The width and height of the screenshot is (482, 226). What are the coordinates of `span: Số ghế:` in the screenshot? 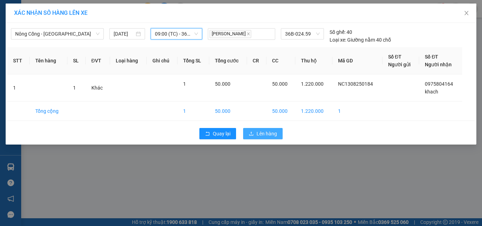 It's located at (337, 32).